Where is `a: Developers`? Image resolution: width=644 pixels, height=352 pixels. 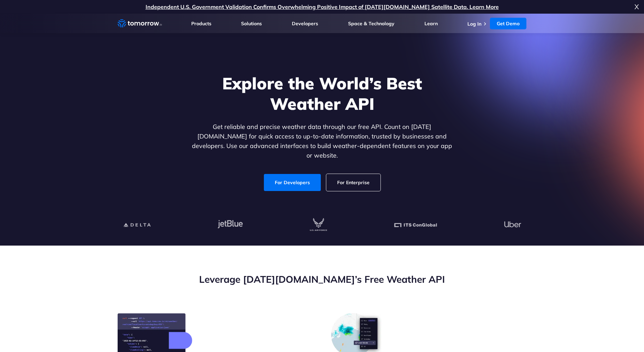 a: Developers is located at coordinates (305, 24).